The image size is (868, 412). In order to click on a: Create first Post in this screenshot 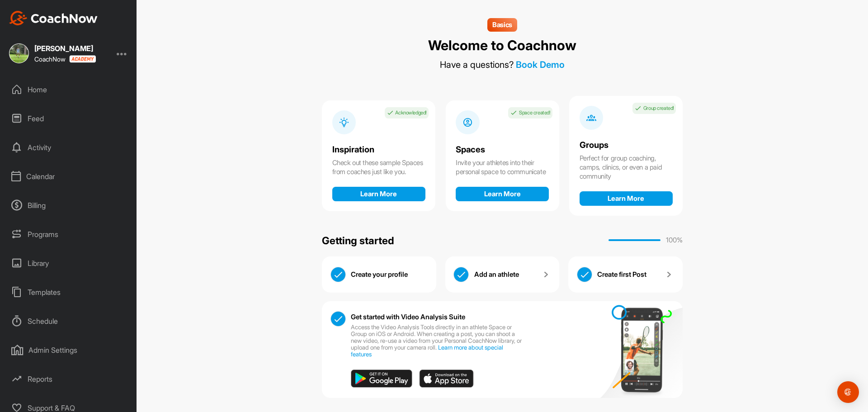, I will do `click(635, 275)`.